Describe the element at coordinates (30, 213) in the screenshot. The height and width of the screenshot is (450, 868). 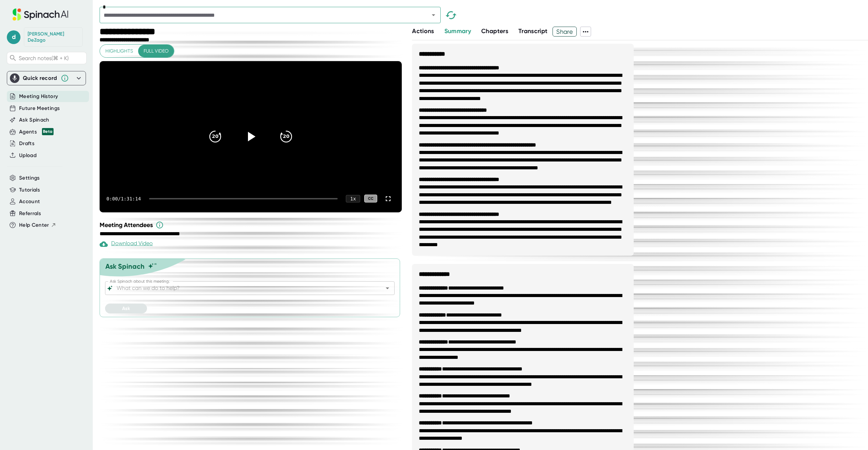
I see `button: Referrals` at that location.